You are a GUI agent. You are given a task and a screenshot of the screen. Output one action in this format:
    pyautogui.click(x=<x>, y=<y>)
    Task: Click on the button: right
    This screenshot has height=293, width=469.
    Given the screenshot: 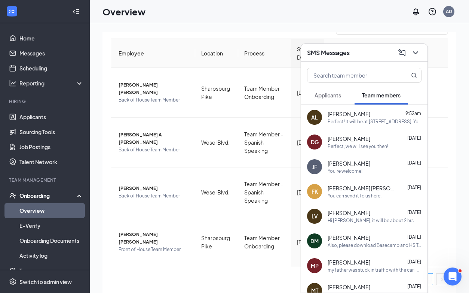 What is the action you would take?
    pyautogui.click(x=442, y=279)
    